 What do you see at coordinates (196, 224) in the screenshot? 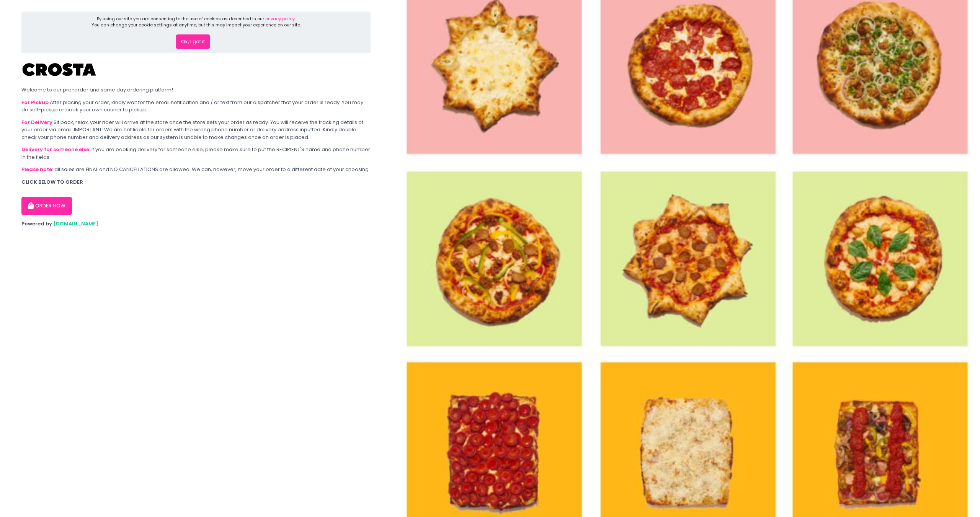
I see `div: Powered by` at bounding box center [196, 224].